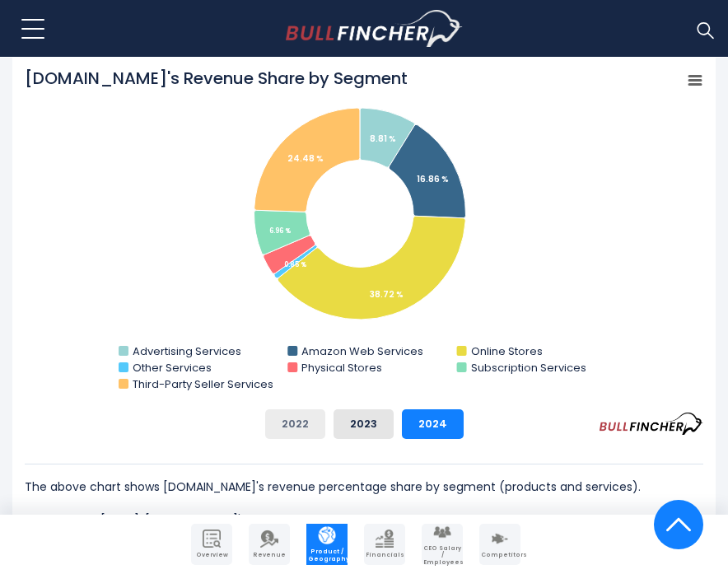 This screenshot has height=574, width=728. What do you see at coordinates (305, 158) in the screenshot?
I see `tspan: 24.48 %` at bounding box center [305, 158].